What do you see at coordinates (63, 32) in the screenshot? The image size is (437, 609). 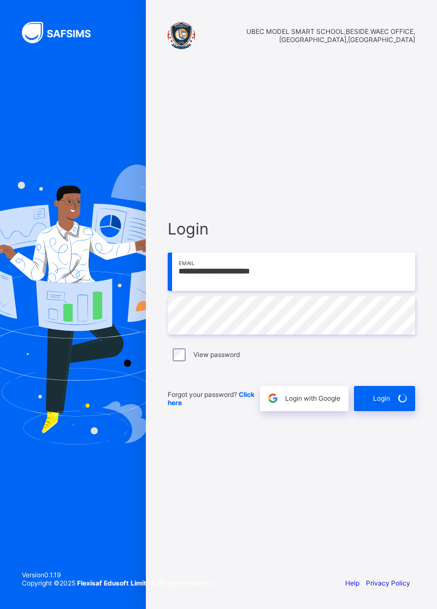 I see `img: SAFSIMS Logo` at bounding box center [63, 32].